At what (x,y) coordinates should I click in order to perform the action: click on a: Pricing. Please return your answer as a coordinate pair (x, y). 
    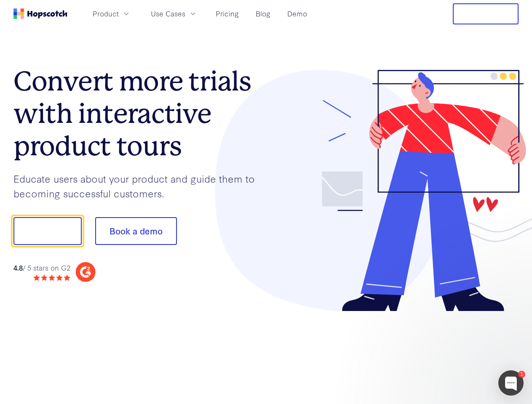
    Looking at the image, I should click on (227, 14).